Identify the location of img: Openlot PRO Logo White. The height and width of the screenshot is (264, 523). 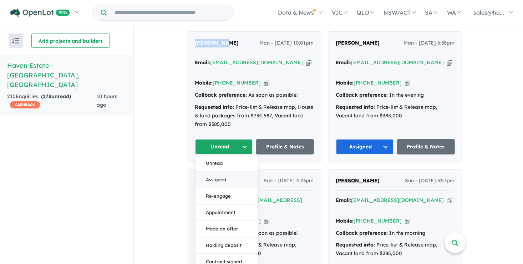
(40, 13).